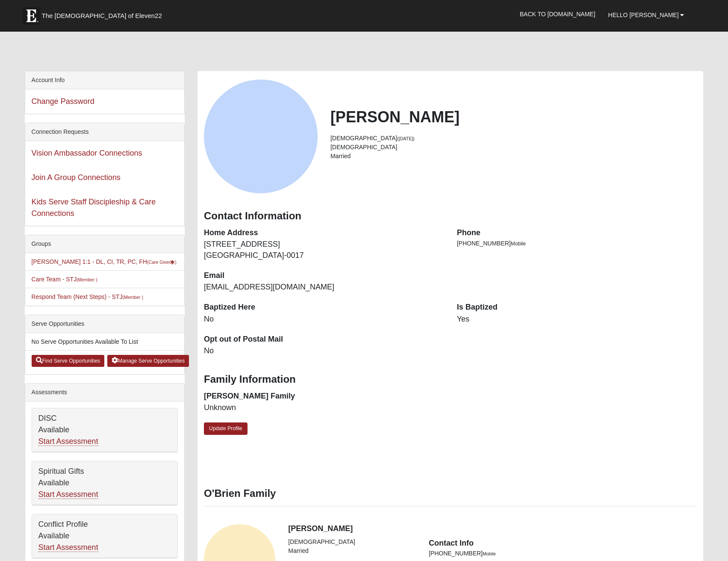  What do you see at coordinates (577, 233) in the screenshot?
I see `dt: Phone` at bounding box center [577, 233].